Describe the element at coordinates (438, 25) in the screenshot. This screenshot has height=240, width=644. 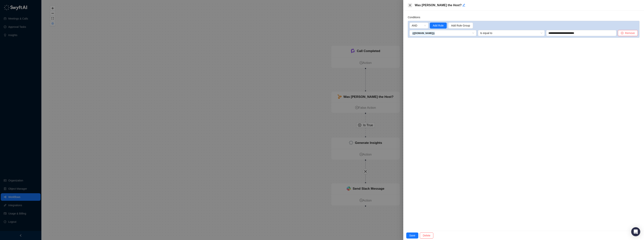
I see `button: Add Rule` at that location.